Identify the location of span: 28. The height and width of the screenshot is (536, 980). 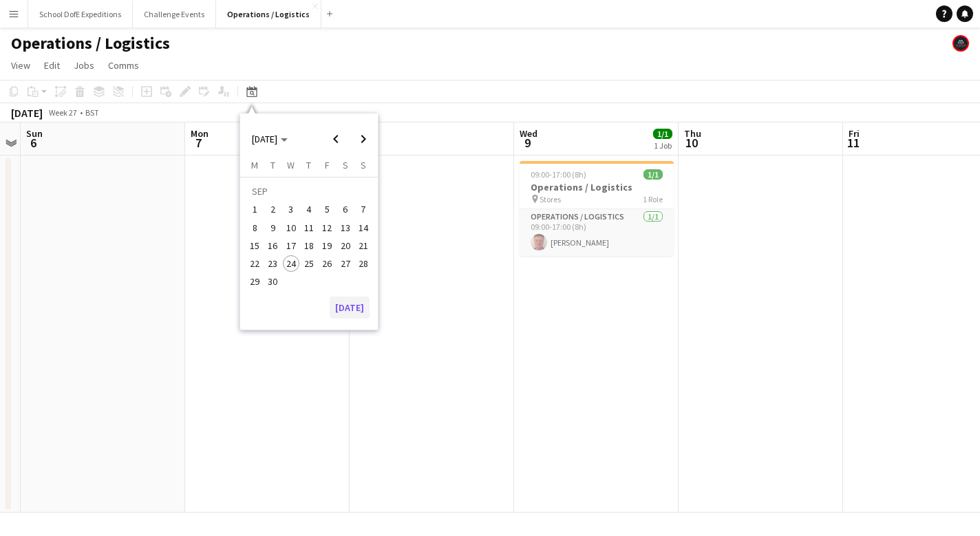
(363, 264).